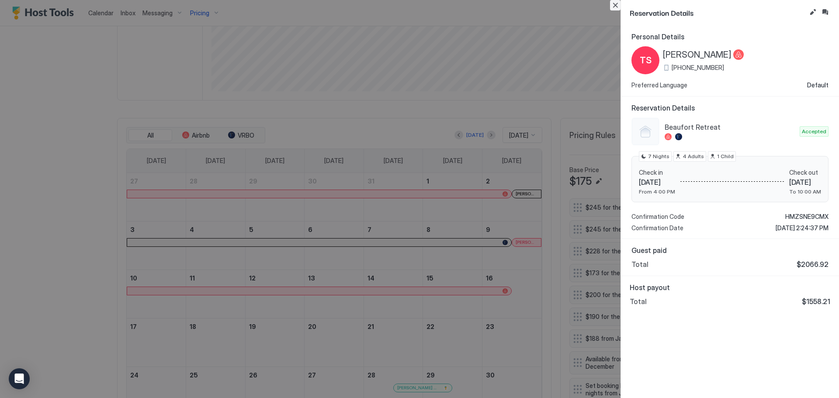 Image resolution: width=839 pixels, height=398 pixels. Describe the element at coordinates (693, 156) in the screenshot. I see `span: 4 Adults` at that location.